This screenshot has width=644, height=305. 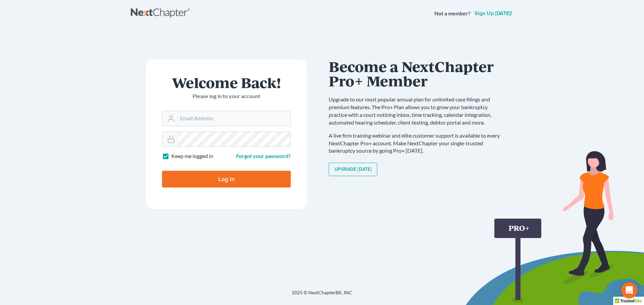 What do you see at coordinates (234, 119) in the screenshot?
I see `input: Email Address` at bounding box center [234, 119].